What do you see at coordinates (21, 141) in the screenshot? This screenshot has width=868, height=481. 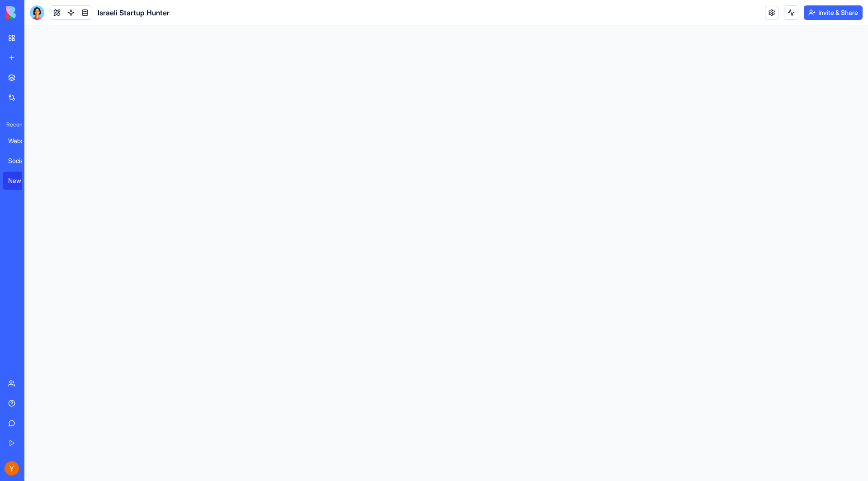 I see `div: Website Spell Checker` at bounding box center [21, 141].